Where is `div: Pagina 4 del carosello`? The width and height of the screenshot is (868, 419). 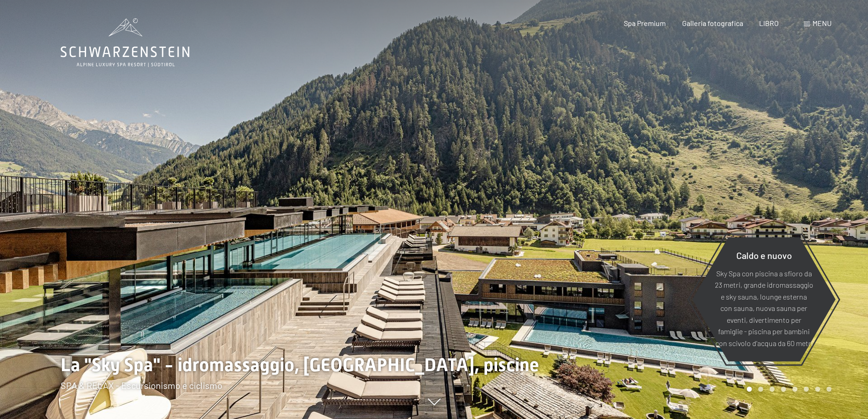 div: Pagina 4 del carosello is located at coordinates (783, 389).